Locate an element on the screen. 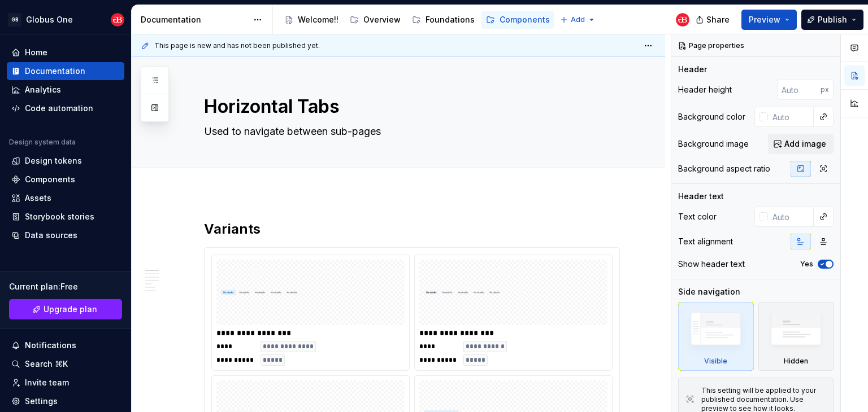 The width and height of the screenshot is (868, 412). button: Upgrade plan is located at coordinates (65, 309).